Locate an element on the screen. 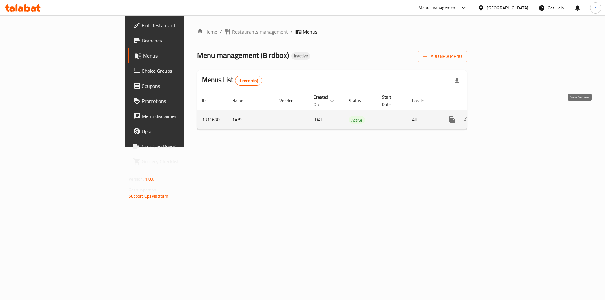 The image size is (605, 300). td: 14/9 is located at coordinates (251, 120).